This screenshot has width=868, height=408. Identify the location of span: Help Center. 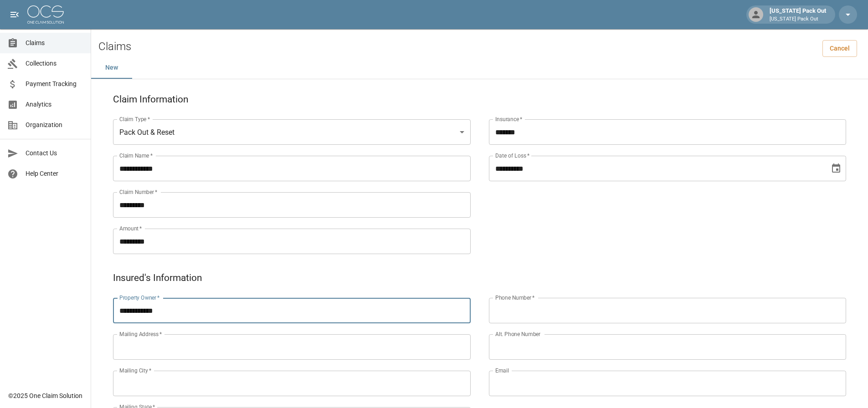
(54, 173).